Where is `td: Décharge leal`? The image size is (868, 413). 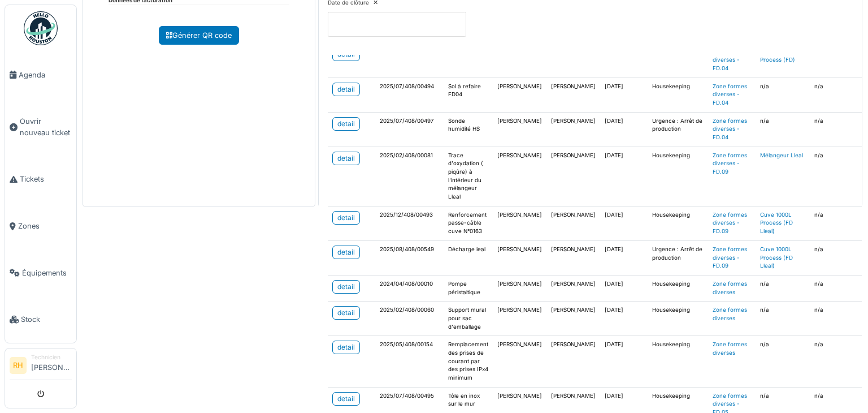 td: Décharge leal is located at coordinates (468, 257).